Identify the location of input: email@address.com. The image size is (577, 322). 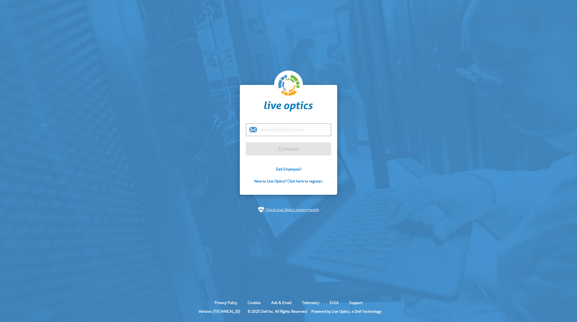
(288, 130).